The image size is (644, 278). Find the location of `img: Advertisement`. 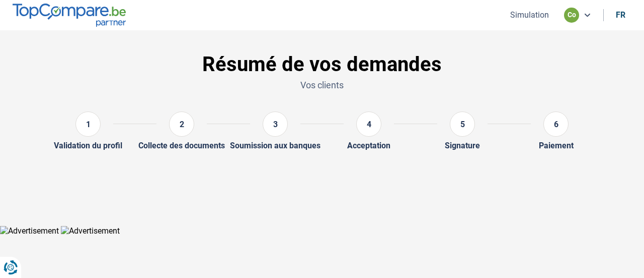

img: Advertisement is located at coordinates (90, 230).